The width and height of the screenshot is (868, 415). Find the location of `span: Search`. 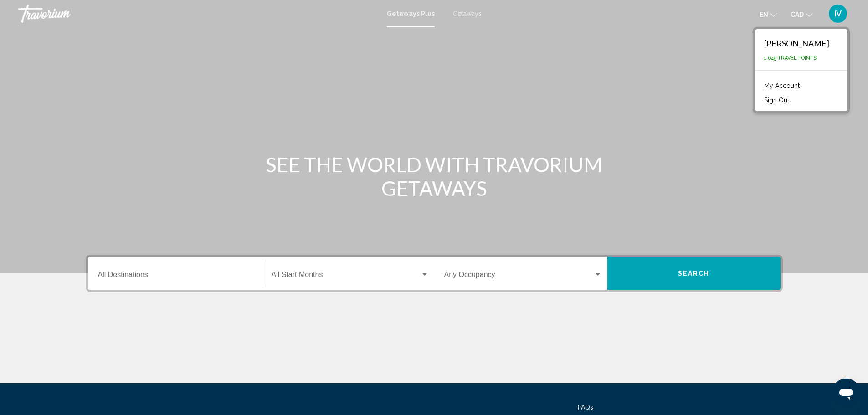

span: Search is located at coordinates (694, 274).